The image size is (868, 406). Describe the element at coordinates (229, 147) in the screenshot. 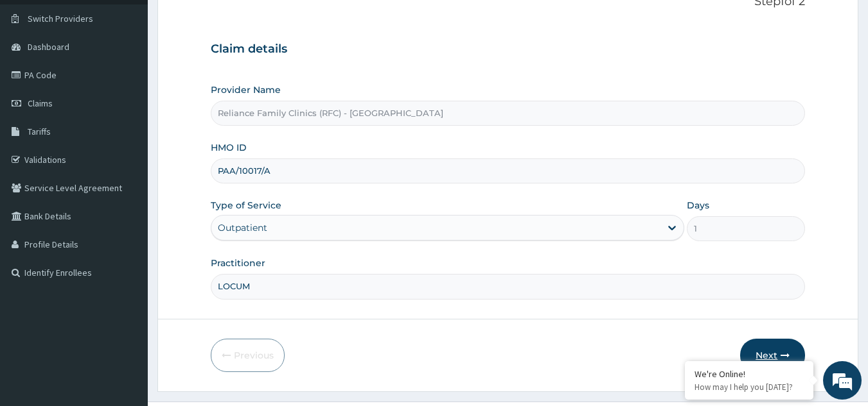

I see `label: HMO ID` at that location.